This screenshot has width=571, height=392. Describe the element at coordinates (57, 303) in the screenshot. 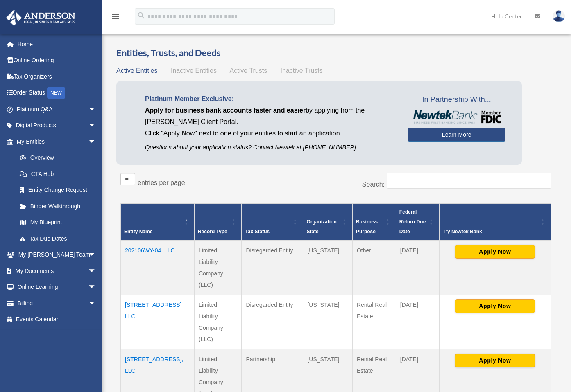

I see `a: Billingarrow_drop_down` at that location.